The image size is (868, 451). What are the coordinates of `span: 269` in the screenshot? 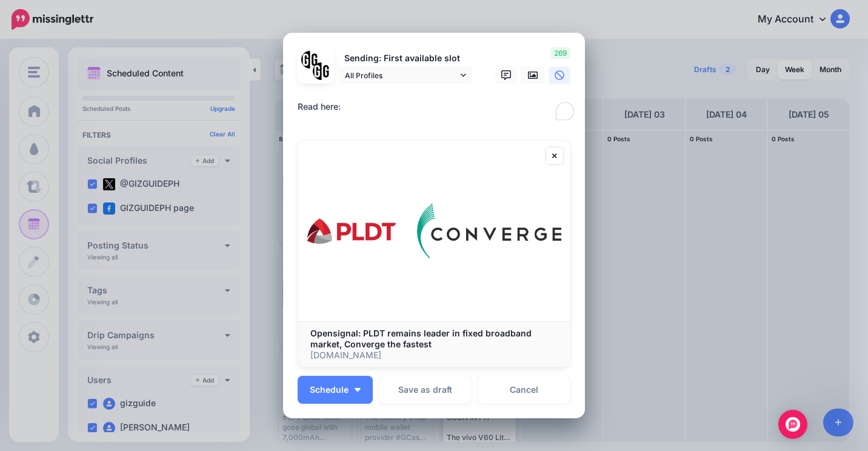 It's located at (560, 54).